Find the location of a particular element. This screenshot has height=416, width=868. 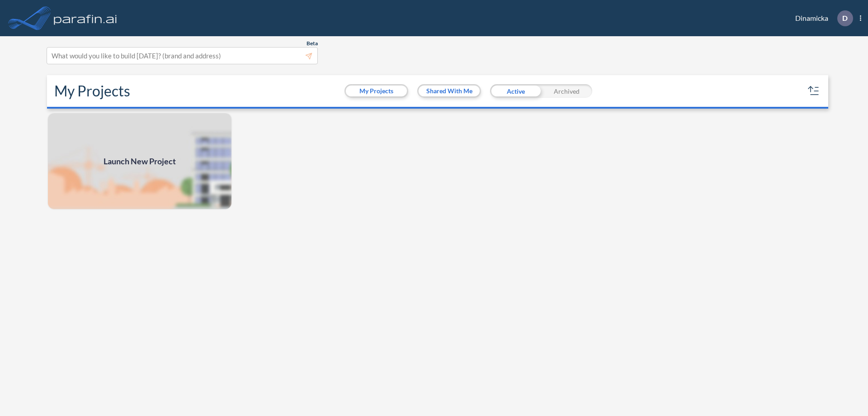

img: logo is located at coordinates (85, 18).